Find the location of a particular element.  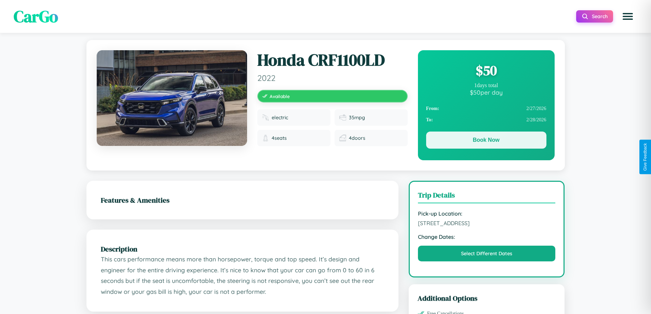

span: electric is located at coordinates (280, 118).